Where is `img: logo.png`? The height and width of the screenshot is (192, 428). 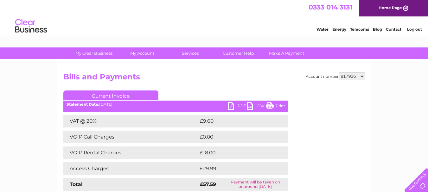
img: logo.png is located at coordinates (31, 26).